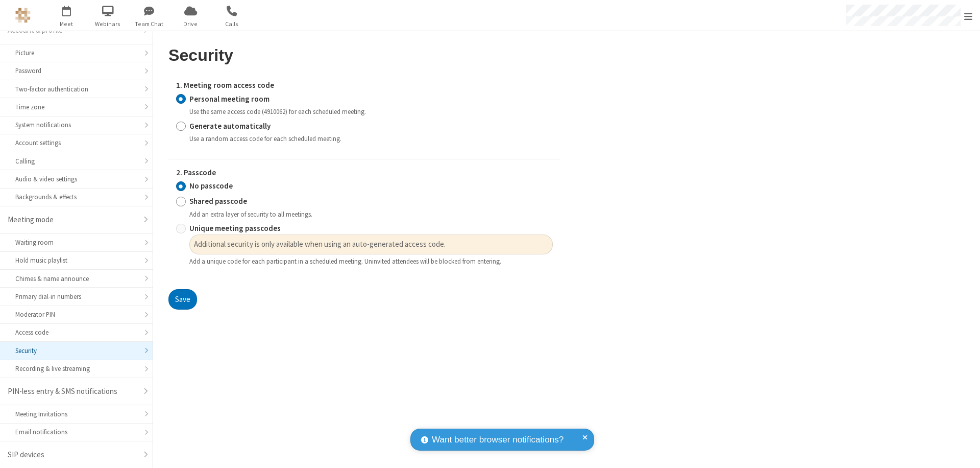 This screenshot has height=468, width=980. Describe the element at coordinates (371, 111) in the screenshot. I see `div: Use the same access code (4910062) for each scheduled meeting.` at that location.